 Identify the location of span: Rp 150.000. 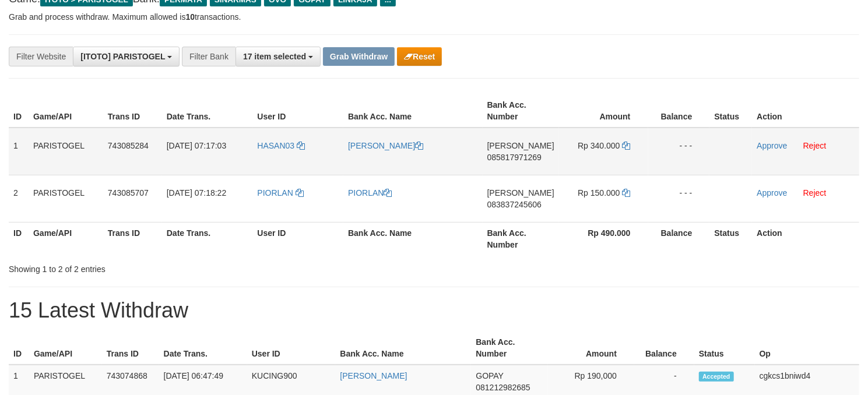
(599, 193).